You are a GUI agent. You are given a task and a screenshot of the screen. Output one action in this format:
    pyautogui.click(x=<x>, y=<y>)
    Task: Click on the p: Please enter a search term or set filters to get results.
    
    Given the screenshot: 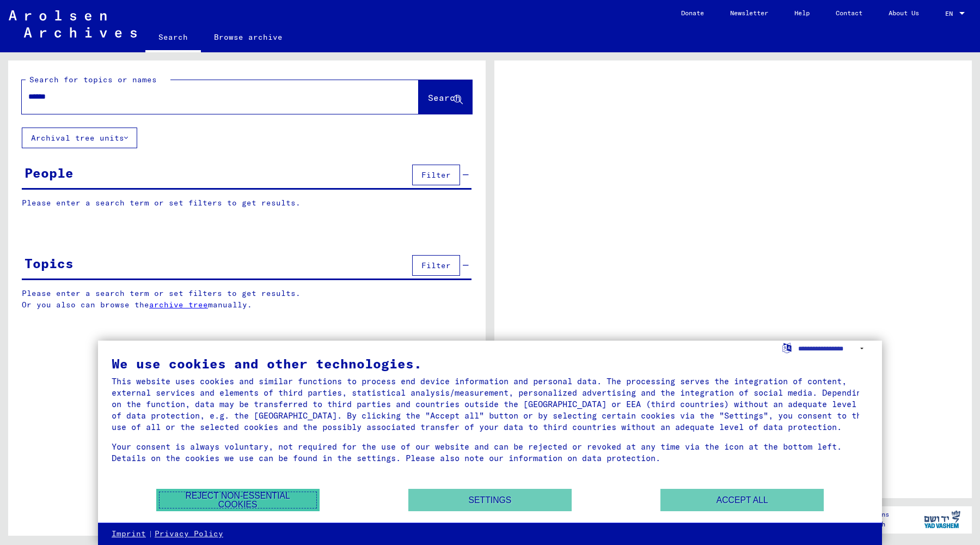 What is the action you would take?
    pyautogui.click(x=246, y=203)
    